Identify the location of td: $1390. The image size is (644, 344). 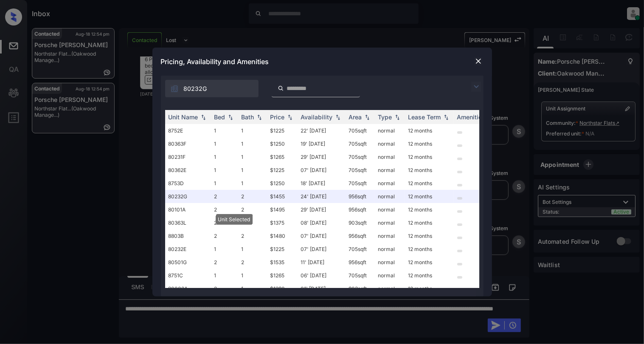
(282, 288).